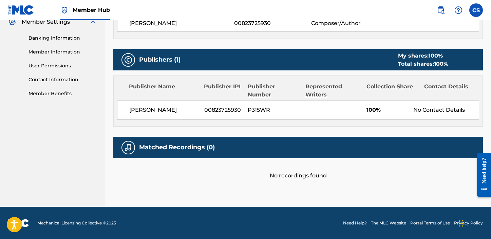  Describe the element at coordinates (177, 148) in the screenshot. I see `h5: Matched Recordings (0)` at that location.